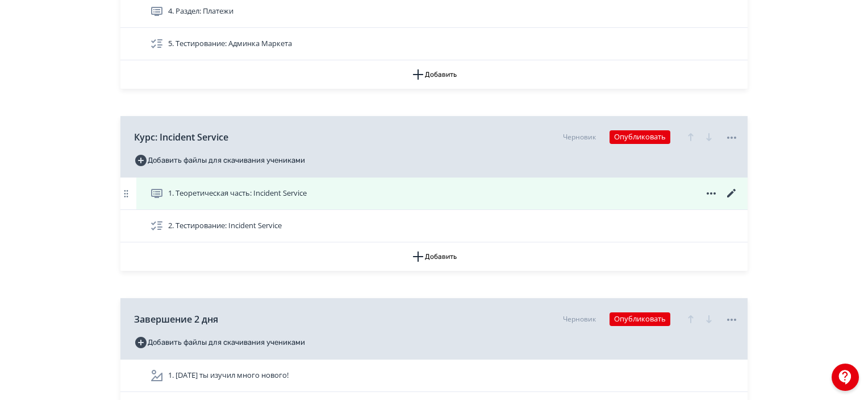  Describe the element at coordinates (176, 319) in the screenshot. I see `span: Завершение 2 дня` at that location.